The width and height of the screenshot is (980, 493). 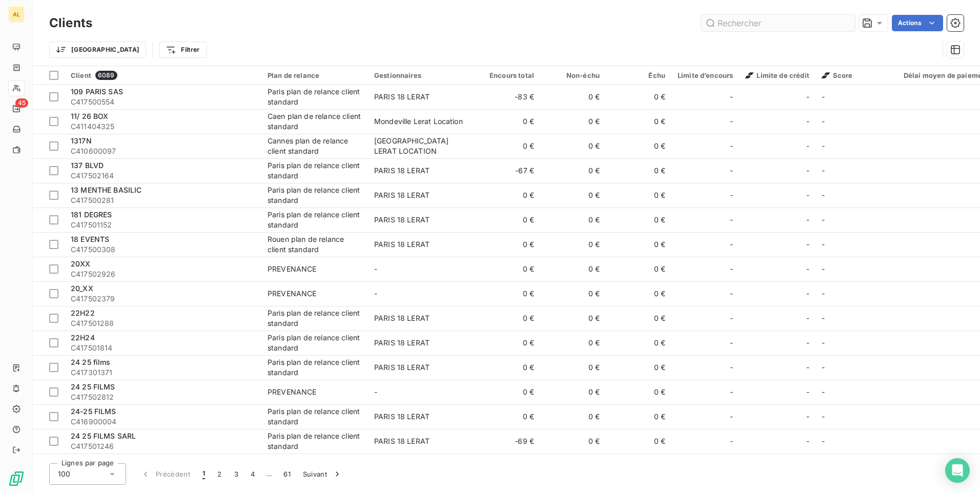 I want to click on div: Gestionnaires, so click(x=422, y=76).